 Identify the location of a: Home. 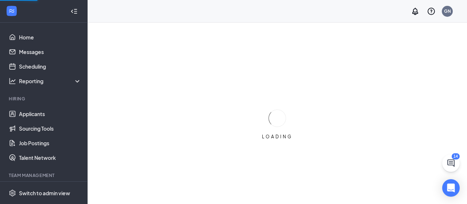
(50, 37).